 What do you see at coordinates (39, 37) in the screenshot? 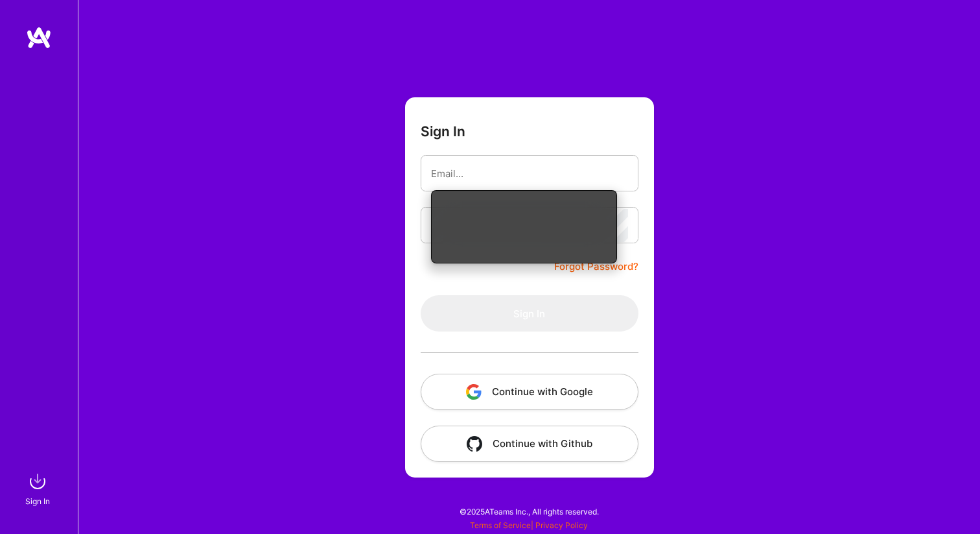
I see `img: logo` at bounding box center [39, 37].